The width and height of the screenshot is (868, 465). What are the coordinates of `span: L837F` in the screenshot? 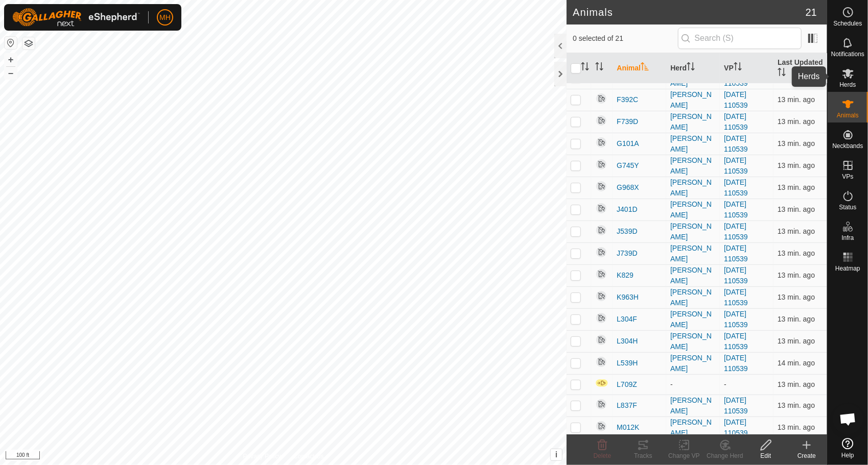 It's located at (627, 405).